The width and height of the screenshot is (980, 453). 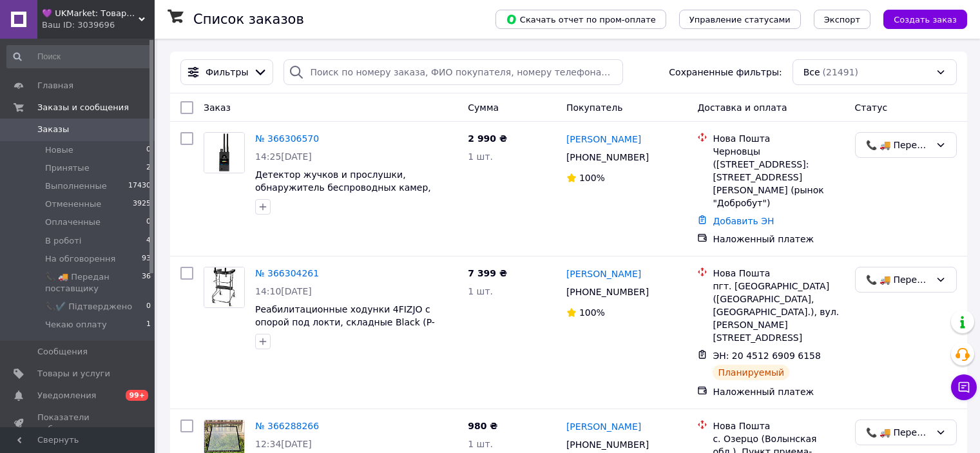 What do you see at coordinates (965, 387) in the screenshot?
I see `button: Чат с покупателем` at bounding box center [965, 387].